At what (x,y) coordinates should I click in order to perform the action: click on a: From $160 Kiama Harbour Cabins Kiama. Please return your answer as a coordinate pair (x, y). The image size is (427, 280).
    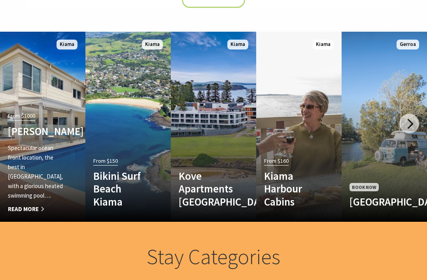
    Looking at the image, I should click on (299, 127).